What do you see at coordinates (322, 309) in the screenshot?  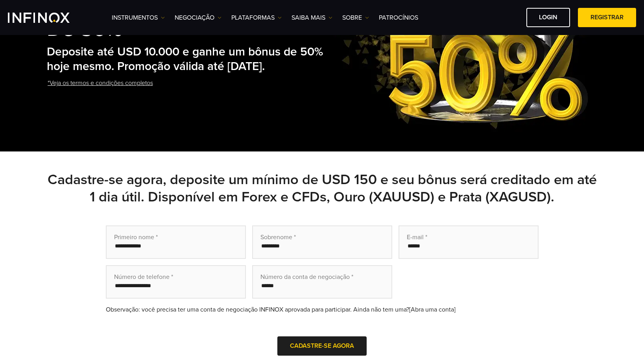 I see `div: Observação: você precisa ter uma conta de negociação INFINOX aprovada para participar. Ainda não ...` at bounding box center [322, 309].